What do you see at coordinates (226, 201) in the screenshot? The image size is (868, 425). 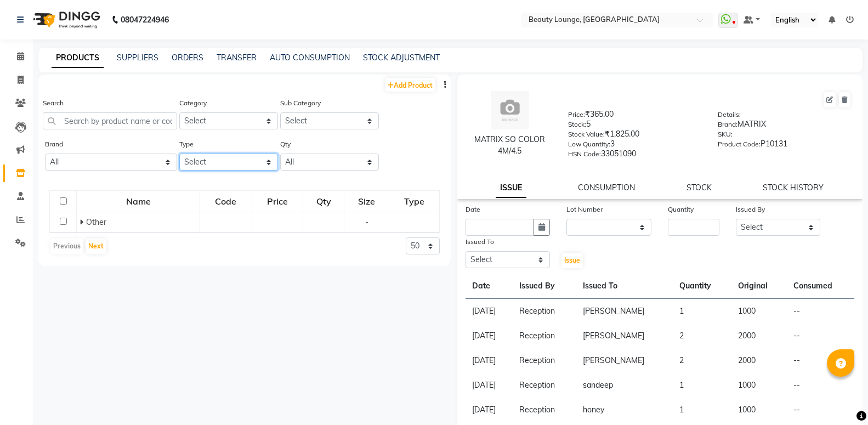 I see `div: Code` at bounding box center [226, 201].